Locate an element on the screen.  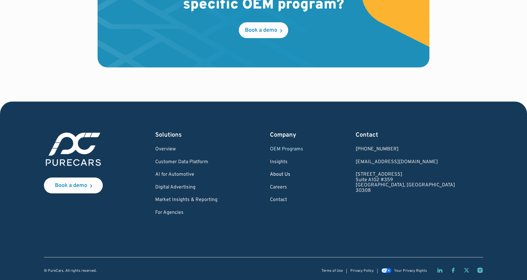
div: Solutions is located at coordinates (186, 135).